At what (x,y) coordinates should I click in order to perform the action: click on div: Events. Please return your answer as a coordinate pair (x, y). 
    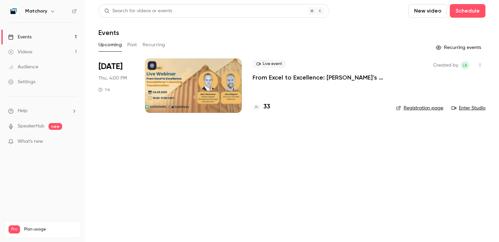
    Looking at the image, I should click on (20, 37).